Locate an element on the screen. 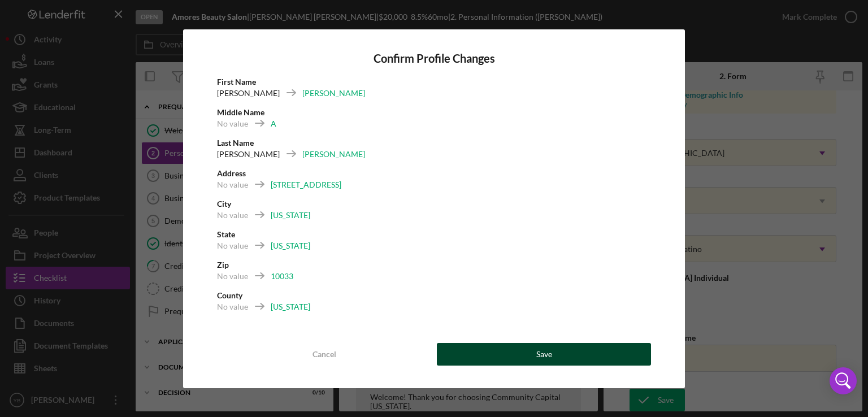  button: Cancel is located at coordinates (324, 354).